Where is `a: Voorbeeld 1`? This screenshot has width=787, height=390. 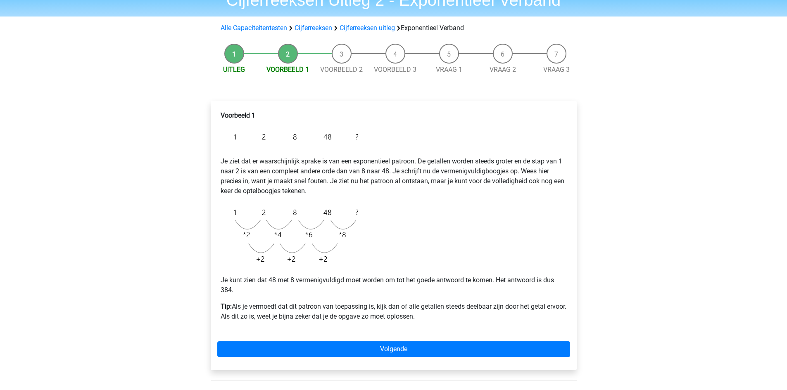 a: Voorbeeld 1 is located at coordinates (288, 69).